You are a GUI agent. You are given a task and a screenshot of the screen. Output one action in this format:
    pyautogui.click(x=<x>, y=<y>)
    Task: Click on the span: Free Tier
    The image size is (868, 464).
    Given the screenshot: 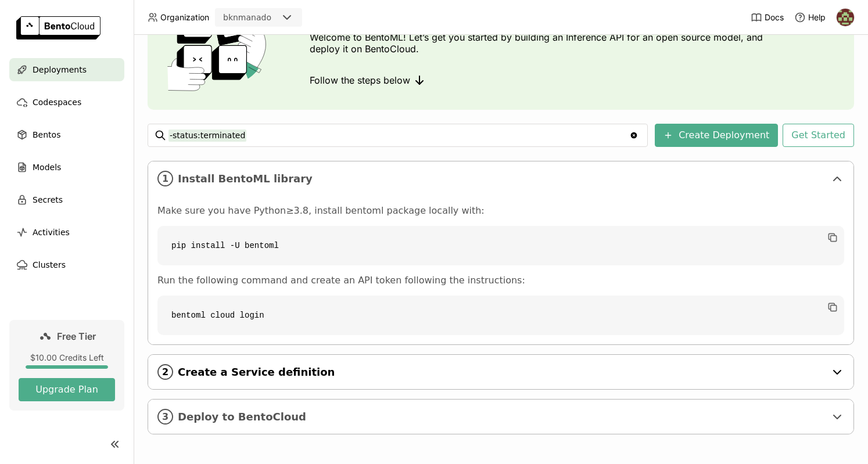 What is the action you would take?
    pyautogui.click(x=76, y=336)
    